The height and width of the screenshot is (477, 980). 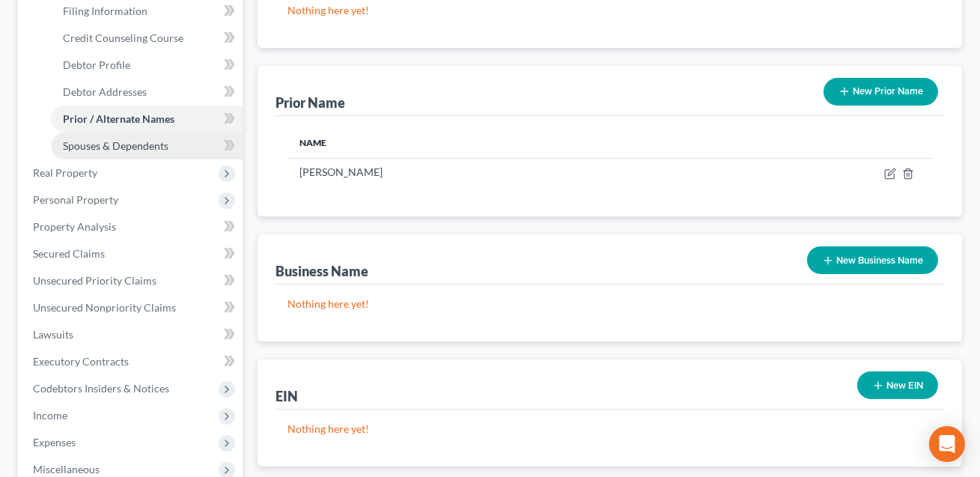 What do you see at coordinates (116, 145) in the screenshot?
I see `span: Spouses & Dependents` at bounding box center [116, 145].